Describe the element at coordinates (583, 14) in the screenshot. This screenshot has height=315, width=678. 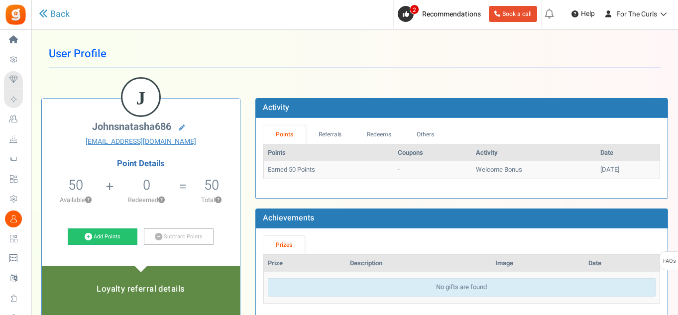
I see `a: Help` at that location.